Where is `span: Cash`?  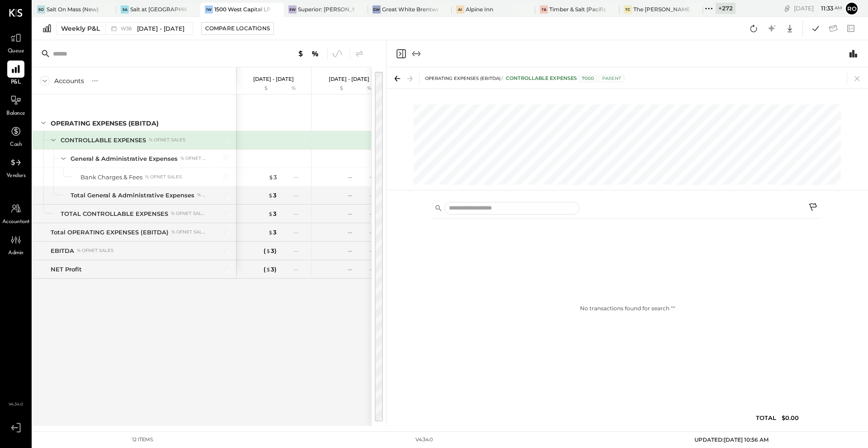
span: Cash is located at coordinates (16, 145).